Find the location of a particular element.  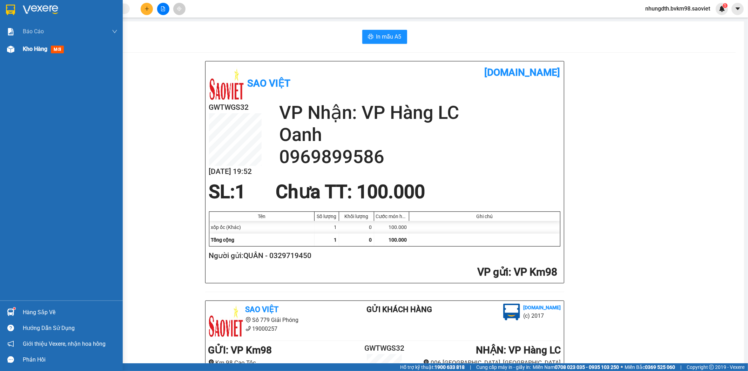

span: In mẫu A5 is located at coordinates (389, 36).